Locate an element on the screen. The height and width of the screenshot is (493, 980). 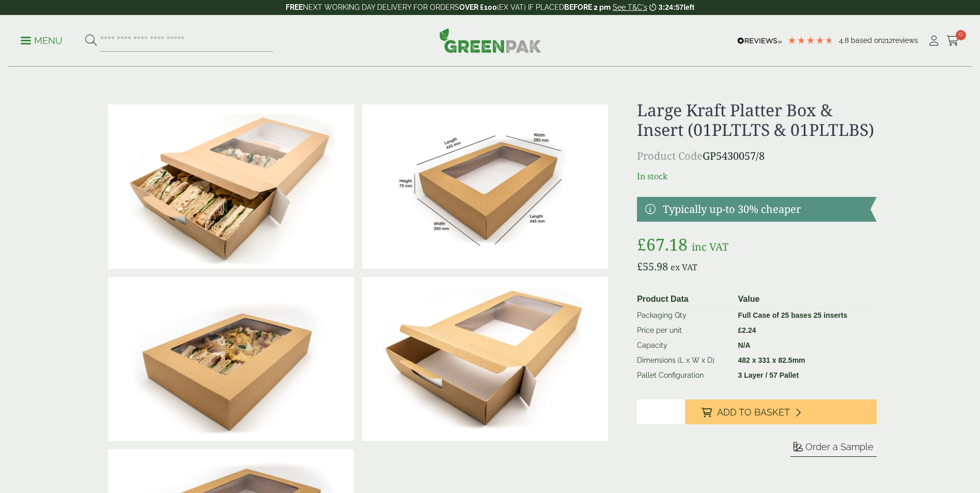
span: ex VAT is located at coordinates (684, 267).